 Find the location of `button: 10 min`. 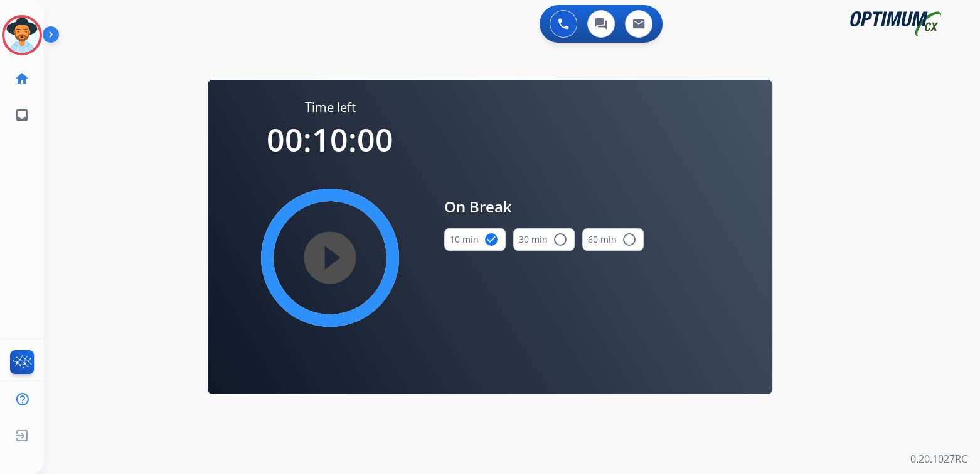

button: 10 min is located at coordinates (476, 239).